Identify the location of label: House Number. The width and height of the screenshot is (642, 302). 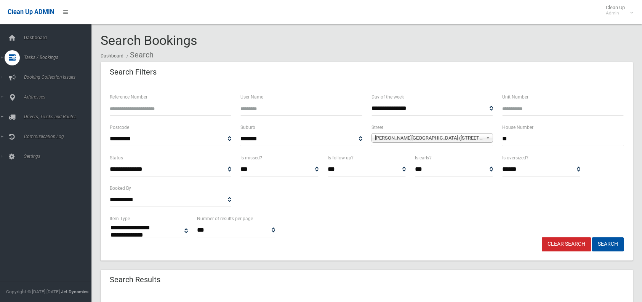
(518, 128).